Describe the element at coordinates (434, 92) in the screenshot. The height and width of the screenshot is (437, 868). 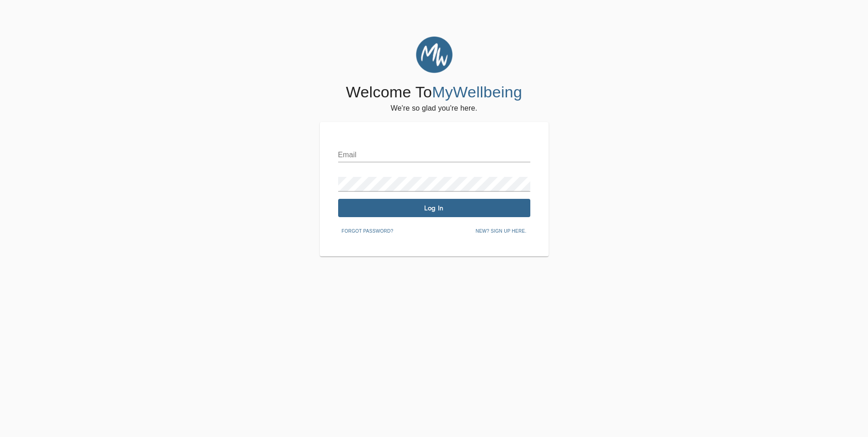
I see `h4: Welcome To` at that location.